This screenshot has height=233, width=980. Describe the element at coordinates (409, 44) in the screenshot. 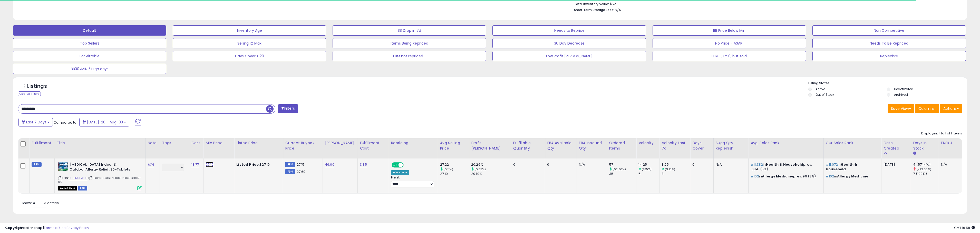

I see `button: Items Being Repriced` at that location.